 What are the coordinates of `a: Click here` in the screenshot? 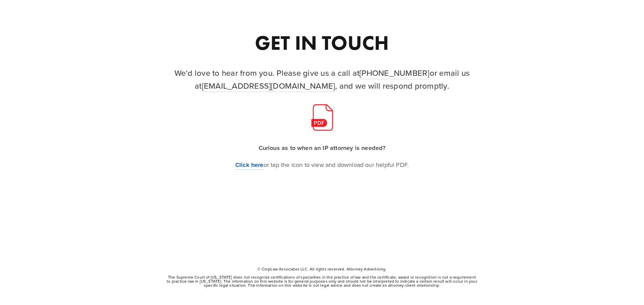 It's located at (250, 165).